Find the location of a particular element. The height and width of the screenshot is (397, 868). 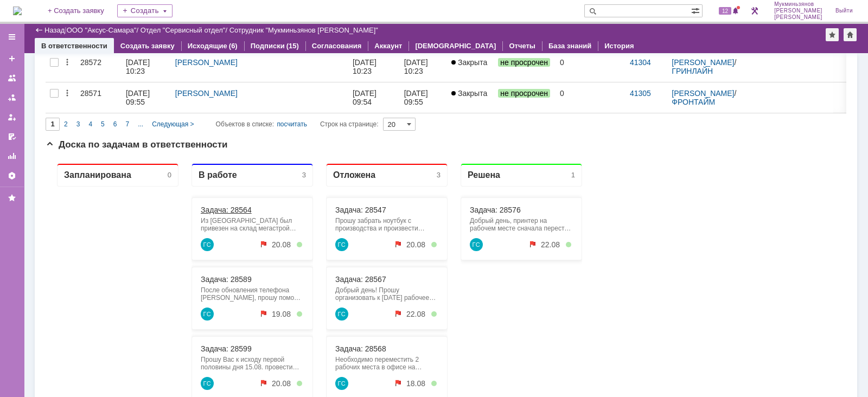

a: Настройки is located at coordinates (12, 176).